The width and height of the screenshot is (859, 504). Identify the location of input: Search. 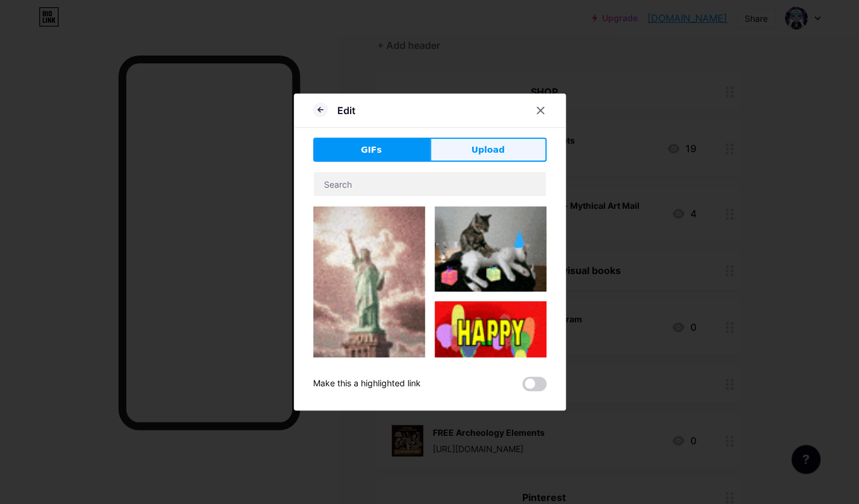
(430, 185).